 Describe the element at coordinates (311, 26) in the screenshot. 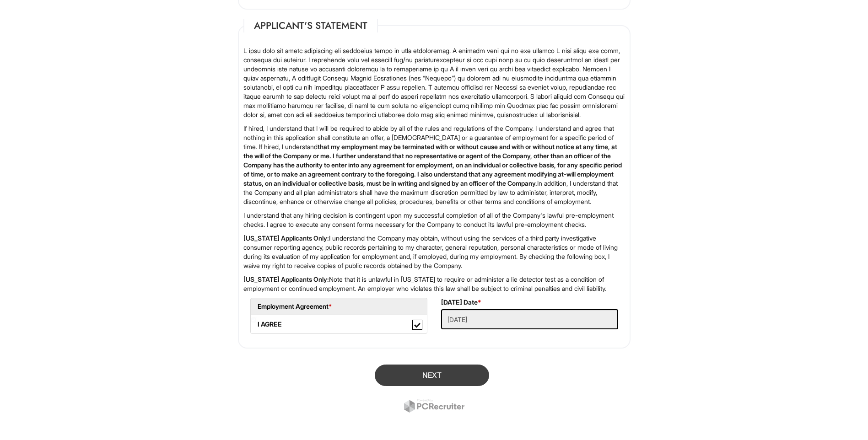

I see `legend: Applicant's Statement` at that location.